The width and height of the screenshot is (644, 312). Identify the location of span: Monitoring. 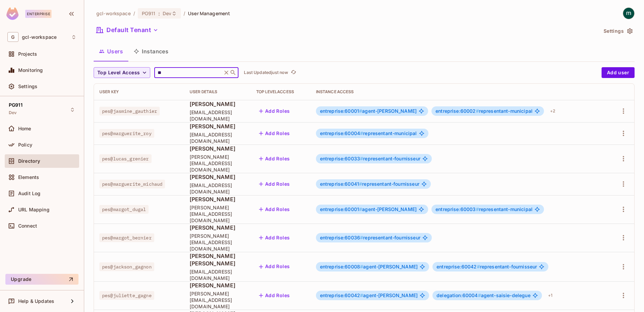
(31, 70).